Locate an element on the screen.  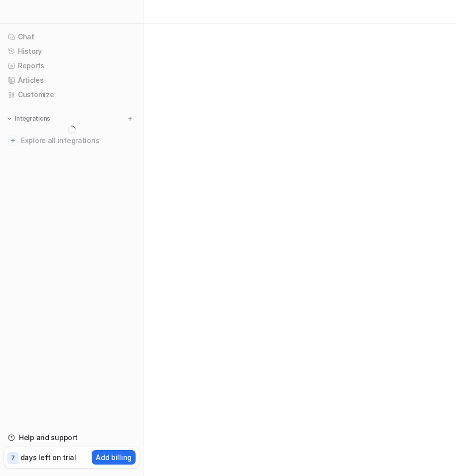
p: 7 is located at coordinates (13, 458).